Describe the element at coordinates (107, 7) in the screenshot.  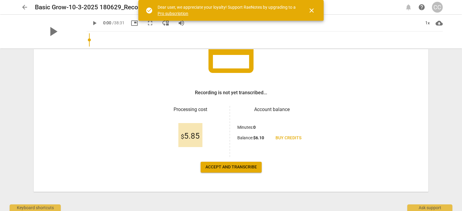
I see `h2: Basic Grow-10-3-2025 180629_Recording_640x360` at that location.